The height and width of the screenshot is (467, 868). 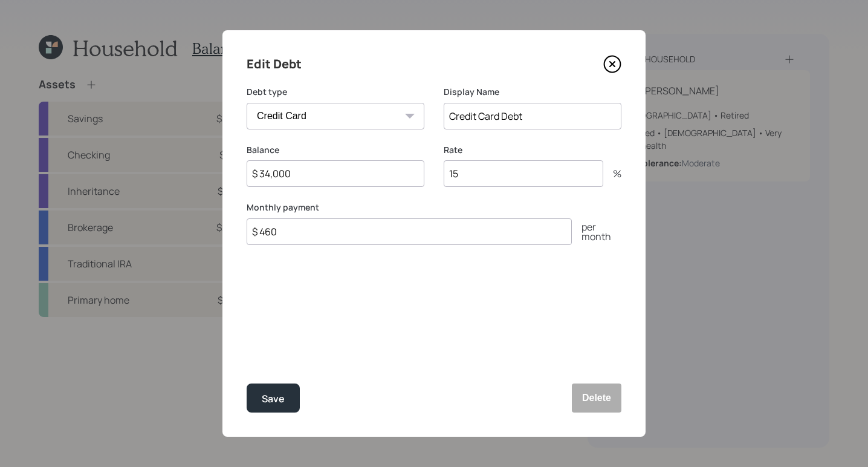 What do you see at coordinates (596, 398) in the screenshot?
I see `button: Delete` at bounding box center [596, 398].